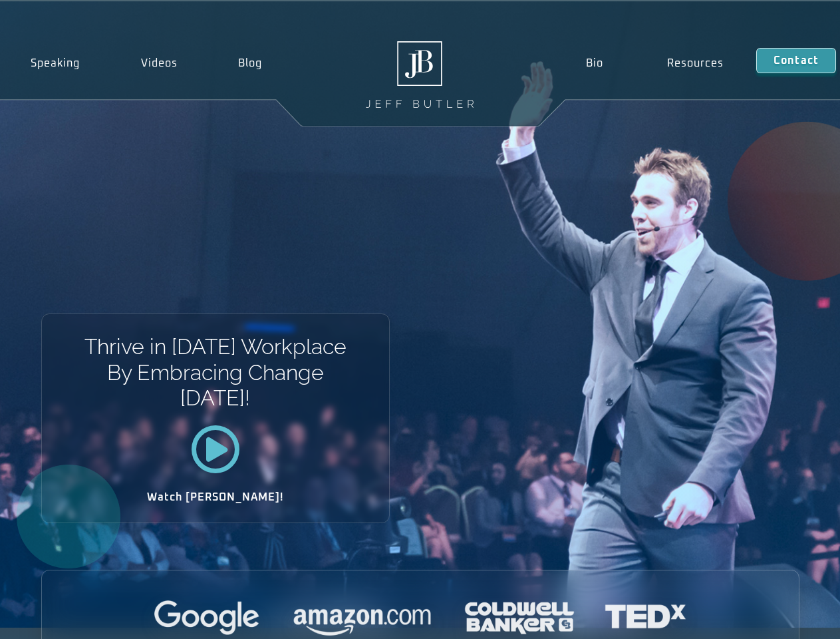  What do you see at coordinates (250, 64) in the screenshot?
I see `a: Blog` at bounding box center [250, 64].